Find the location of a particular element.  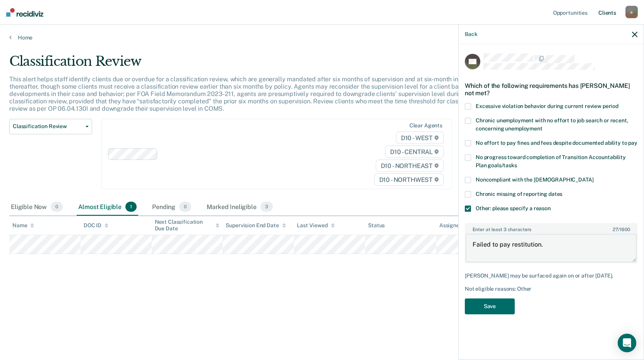

div: Not eligible reasons: Other is located at coordinates (551, 289).